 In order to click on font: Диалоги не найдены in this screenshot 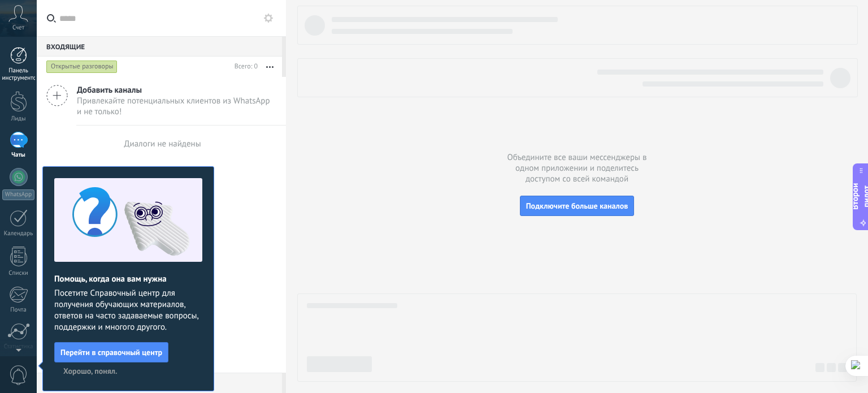, I will do `click(162, 143)`.